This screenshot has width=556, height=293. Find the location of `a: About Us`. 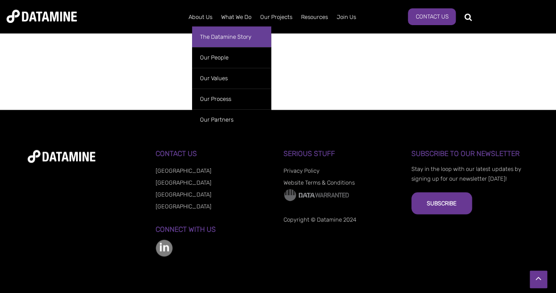

a: About Us is located at coordinates (201, 17).